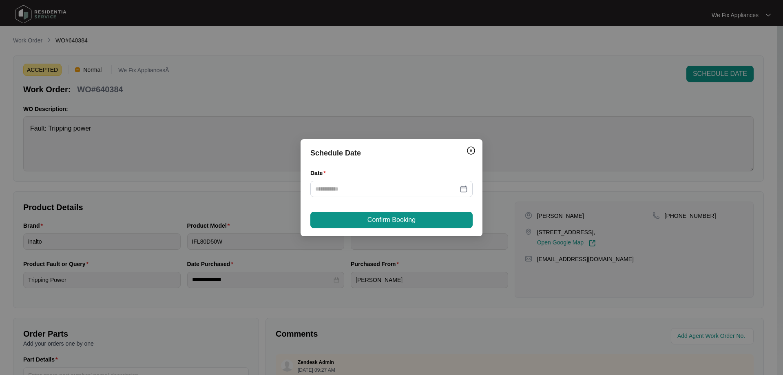 The width and height of the screenshot is (783, 375). Describe the element at coordinates (392, 220) in the screenshot. I see `button: Confirm Booking` at that location.